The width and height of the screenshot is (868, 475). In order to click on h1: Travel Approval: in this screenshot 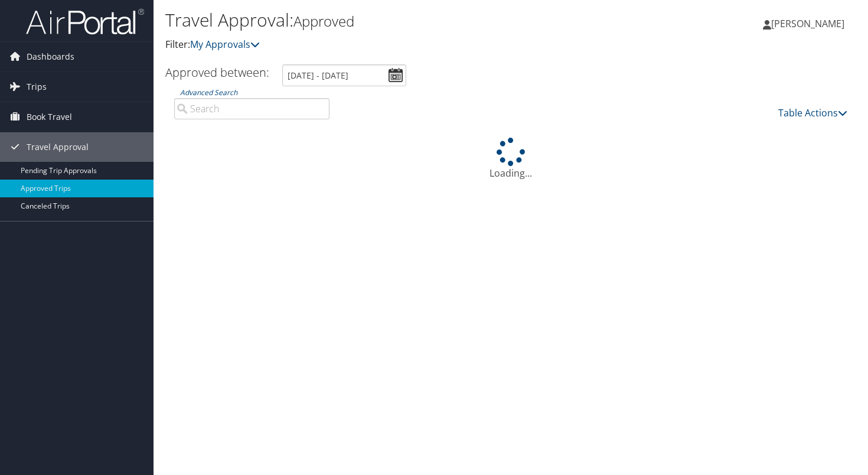, I will do `click(396, 20)`.